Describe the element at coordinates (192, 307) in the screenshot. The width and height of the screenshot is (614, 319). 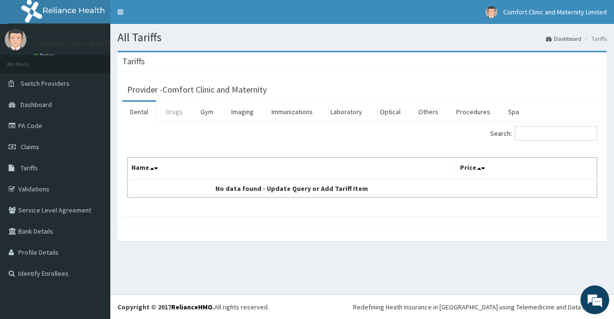
I see `a: RelianceHMO` at that location.